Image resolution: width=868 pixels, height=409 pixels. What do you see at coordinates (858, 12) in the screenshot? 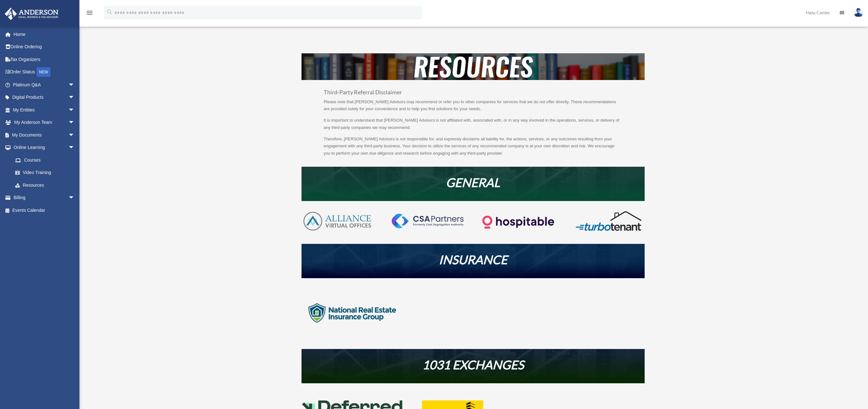
I see `img: User Pic` at bounding box center [858, 12].